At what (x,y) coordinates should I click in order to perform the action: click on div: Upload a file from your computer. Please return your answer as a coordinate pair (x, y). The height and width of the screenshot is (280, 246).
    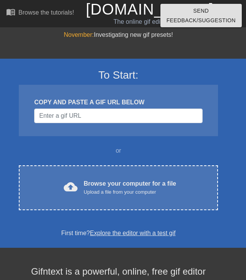
    Looking at the image, I should click on (129, 192).